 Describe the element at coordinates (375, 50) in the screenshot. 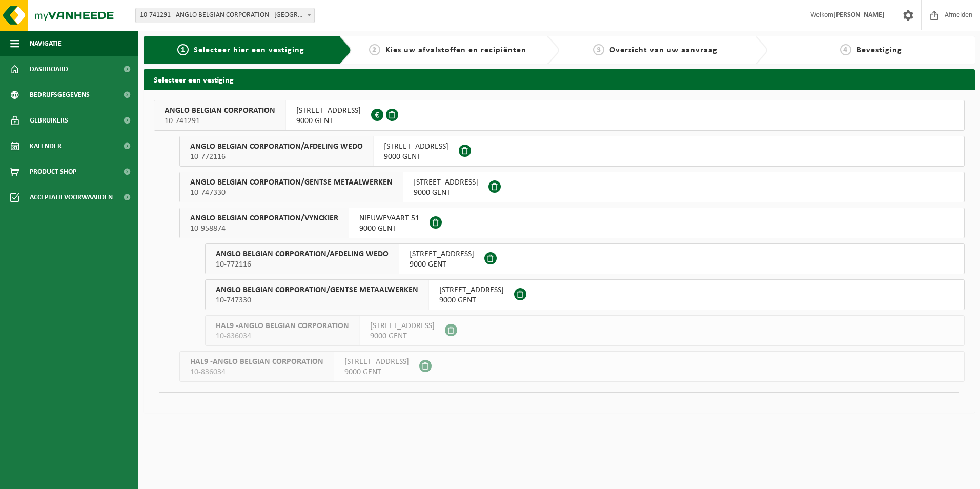

I see `span: 2` at that location.